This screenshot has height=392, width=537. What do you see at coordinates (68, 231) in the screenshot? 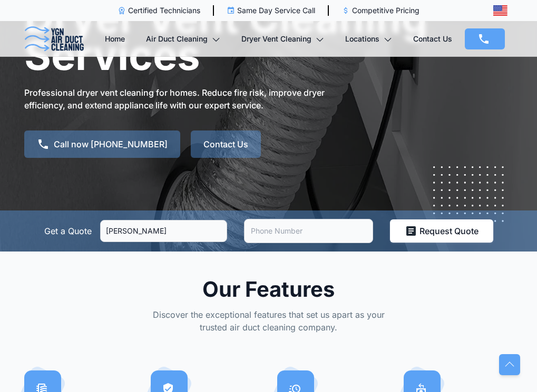
I see `p: Get a Quote` at bounding box center [68, 231].